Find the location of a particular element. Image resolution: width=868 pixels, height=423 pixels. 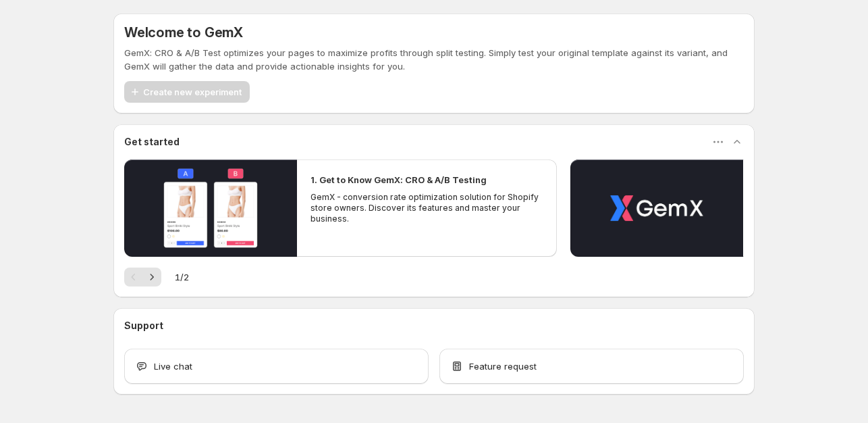

span: Live chat is located at coordinates (173, 366).